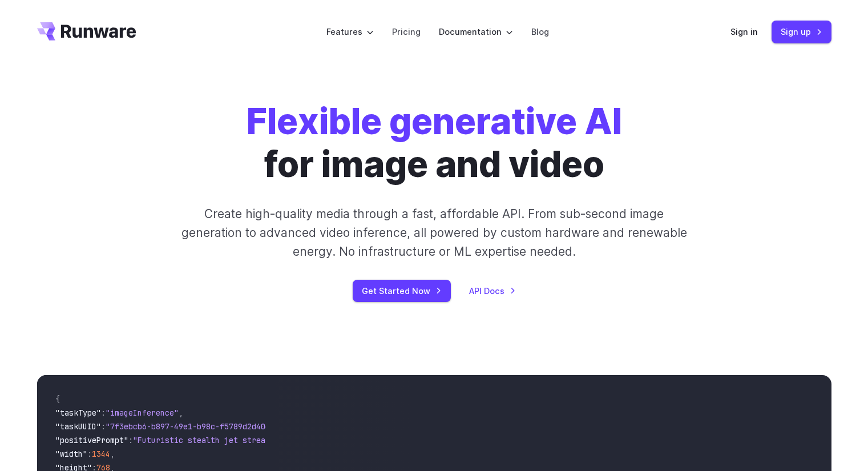  I want to click on a: Blog, so click(540, 31).